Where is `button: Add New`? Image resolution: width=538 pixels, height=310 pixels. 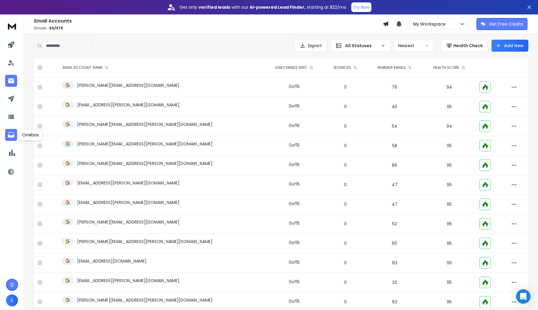
button: Add New is located at coordinates (510, 46).